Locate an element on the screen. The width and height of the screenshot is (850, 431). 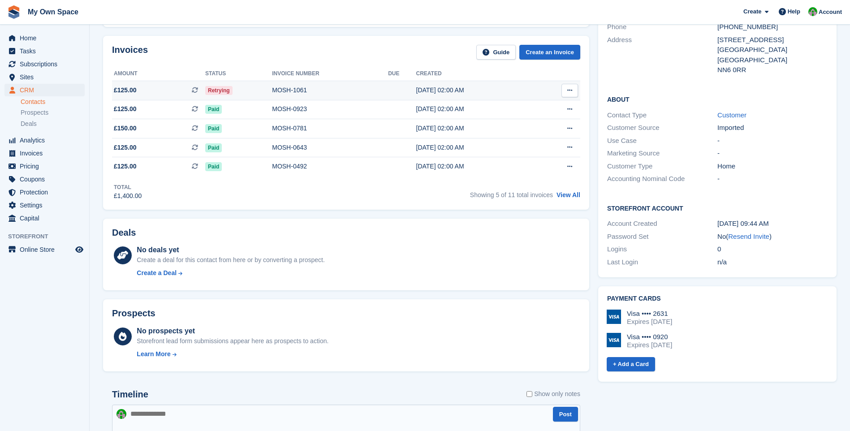
span: Coupons is located at coordinates (47, 179).